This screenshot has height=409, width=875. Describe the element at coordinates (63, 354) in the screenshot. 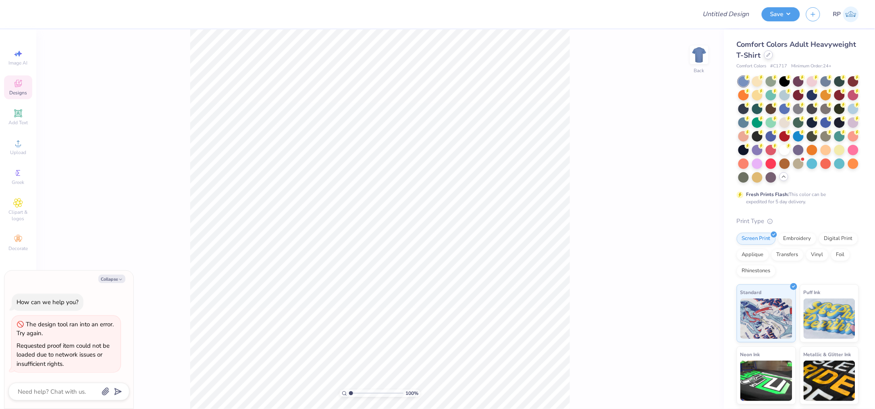

I see `div: Requested proof item could not be loaded due to network issues or insufficient rights.` at that location.